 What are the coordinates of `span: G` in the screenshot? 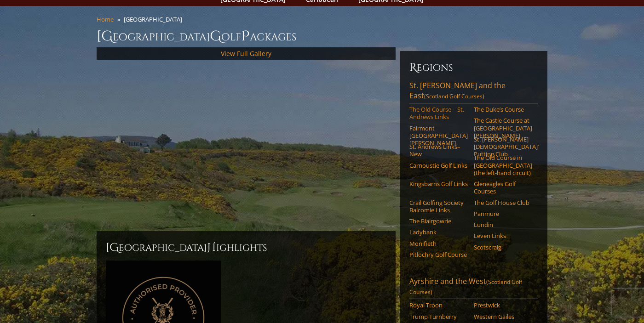 It's located at (215, 36).